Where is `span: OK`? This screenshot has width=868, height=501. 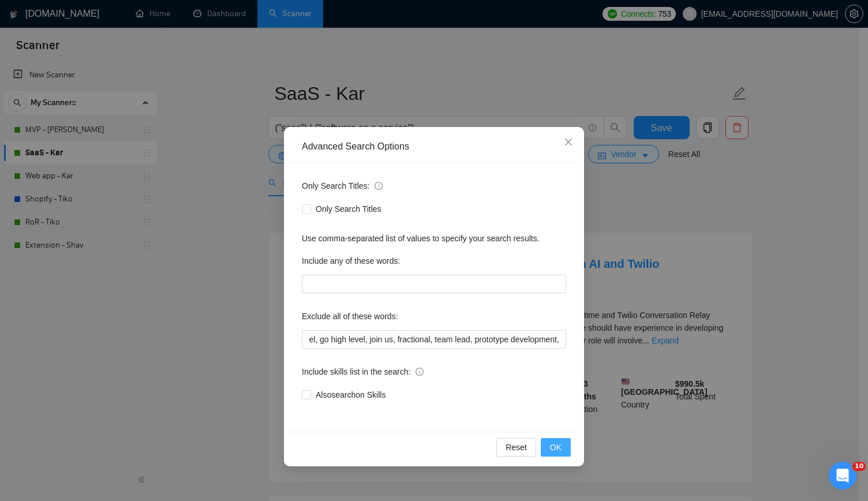 span: OK is located at coordinates (556, 447).